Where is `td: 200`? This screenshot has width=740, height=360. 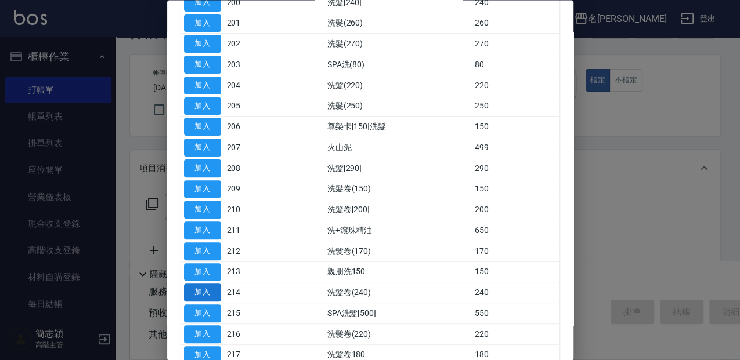 td: 200 is located at coordinates (515, 210).